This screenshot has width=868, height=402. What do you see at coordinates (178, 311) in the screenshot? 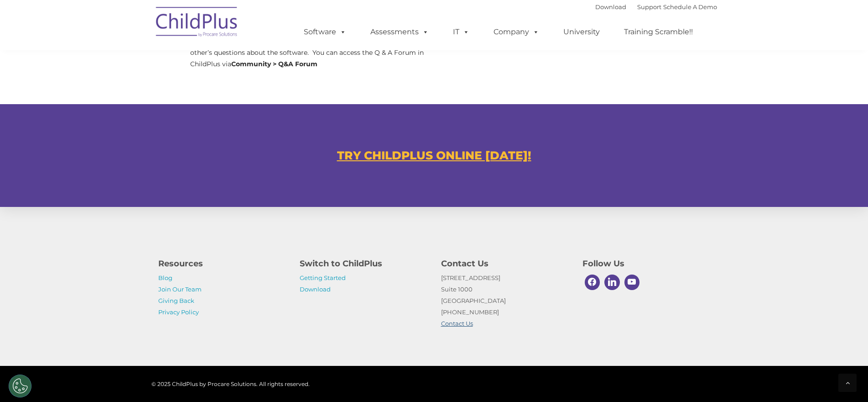
I see `a: Privacy Policy` at bounding box center [178, 311].